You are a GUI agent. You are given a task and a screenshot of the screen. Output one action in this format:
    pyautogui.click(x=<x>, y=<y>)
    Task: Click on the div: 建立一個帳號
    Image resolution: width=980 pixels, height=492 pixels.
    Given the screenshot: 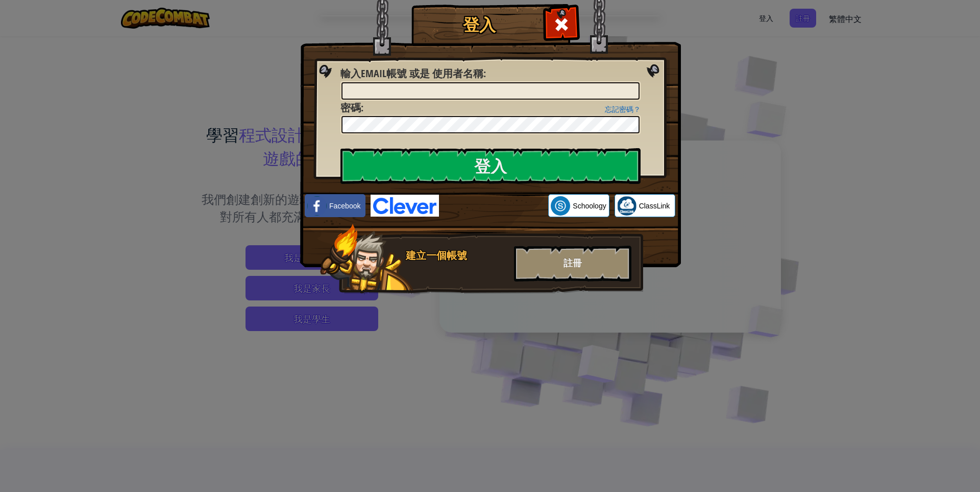 What is the action you would take?
    pyautogui.click(x=457, y=255)
    